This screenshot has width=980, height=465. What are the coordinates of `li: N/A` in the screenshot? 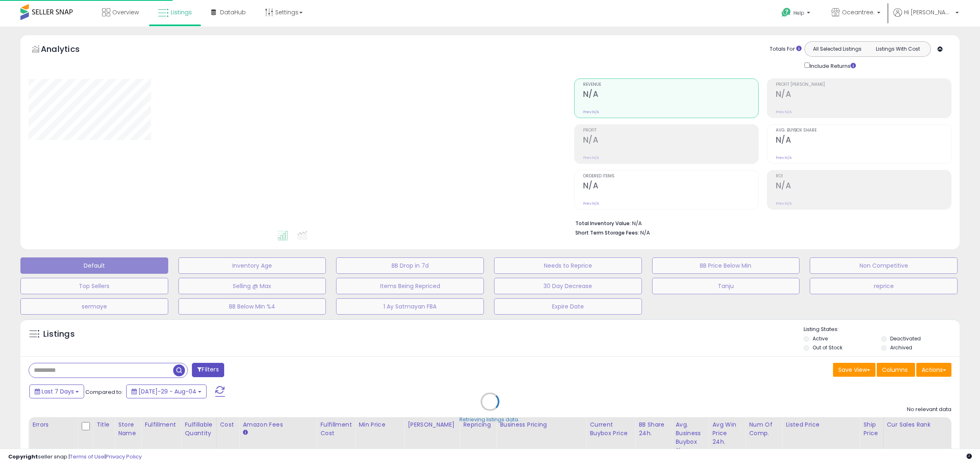 It's located at (761, 222).